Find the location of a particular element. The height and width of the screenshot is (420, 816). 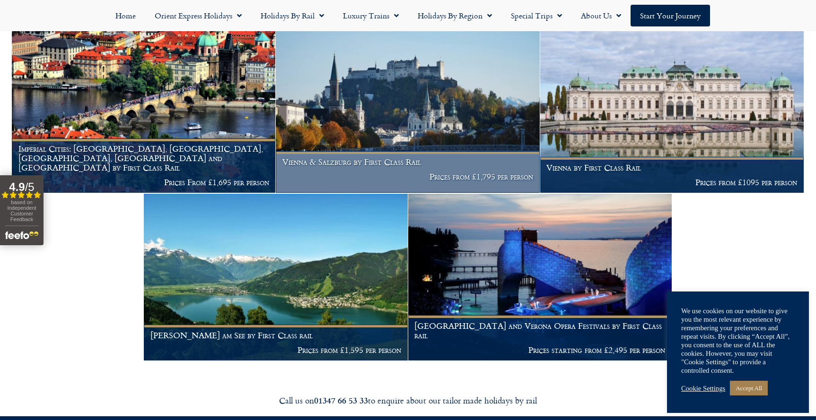

p: Prices From £1,695 per person is located at coordinates (144, 183).